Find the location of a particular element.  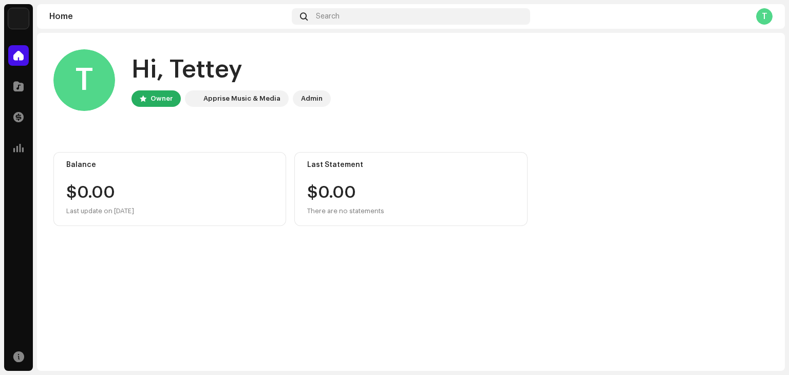

span: Search is located at coordinates (328, 16).